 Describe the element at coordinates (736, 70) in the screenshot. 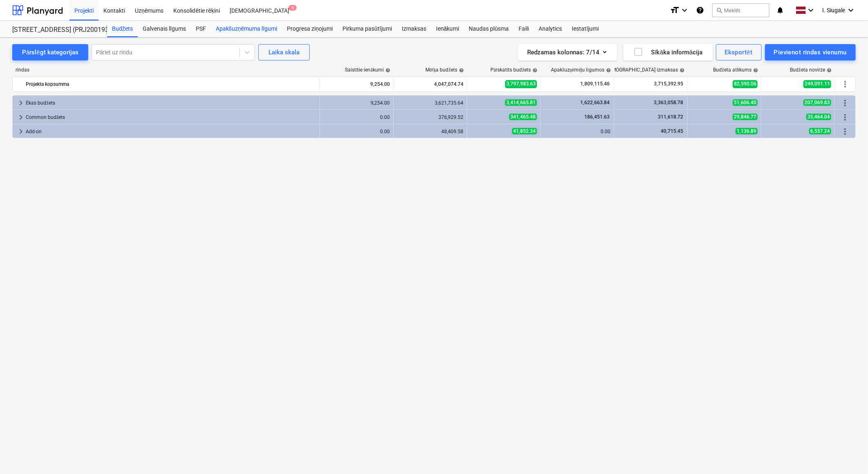

I see `div: Budžeta atlikums` at that location.